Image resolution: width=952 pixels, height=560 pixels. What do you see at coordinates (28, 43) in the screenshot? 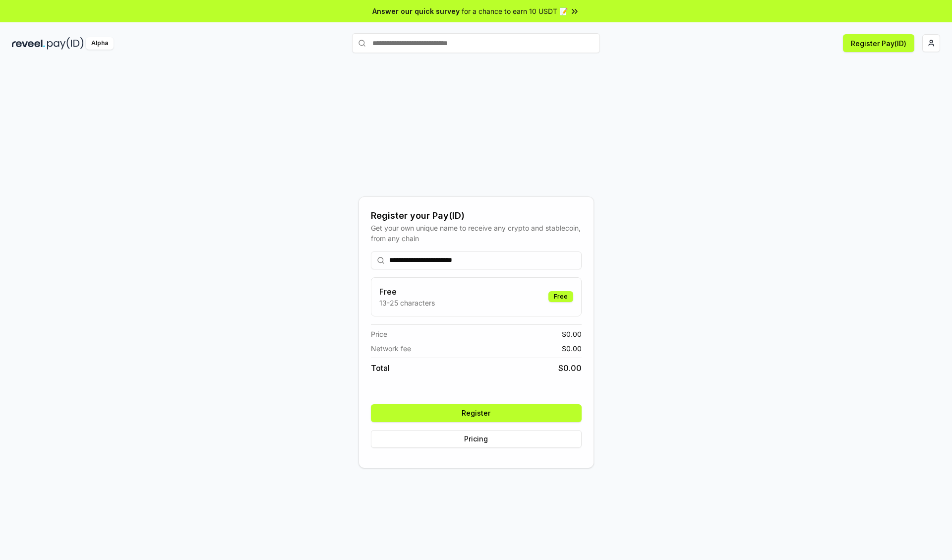
I see `img: reveel_dark` at bounding box center [28, 43].